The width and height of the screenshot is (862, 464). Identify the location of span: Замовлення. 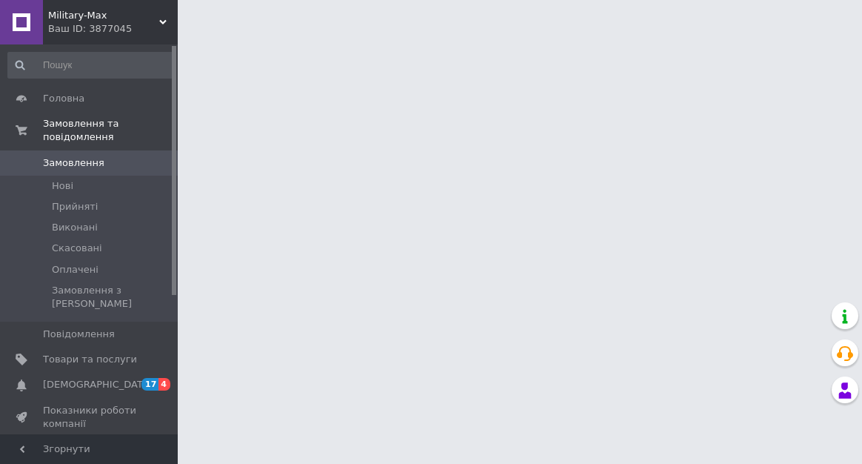
(73, 163).